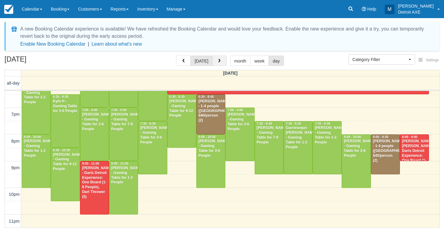  I want to click on span: 11pm, so click(14, 221).